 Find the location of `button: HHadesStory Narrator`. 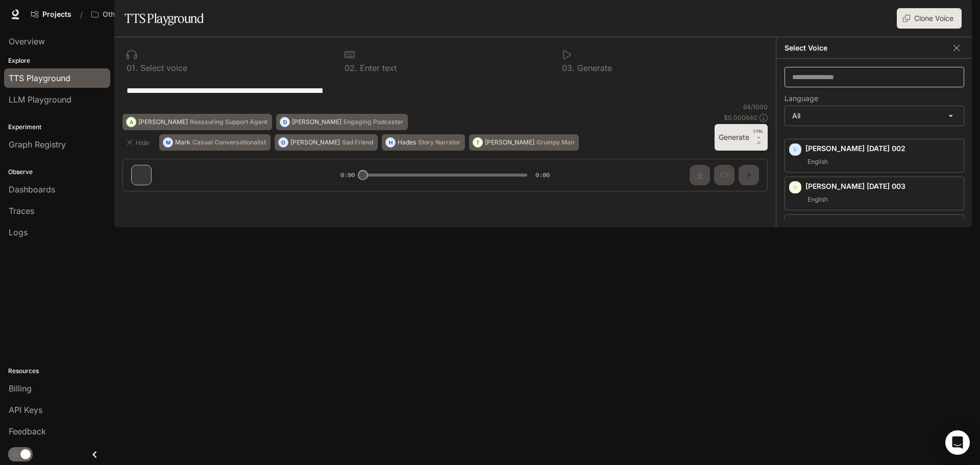

button: HHadesStory Narrator is located at coordinates (423, 142).